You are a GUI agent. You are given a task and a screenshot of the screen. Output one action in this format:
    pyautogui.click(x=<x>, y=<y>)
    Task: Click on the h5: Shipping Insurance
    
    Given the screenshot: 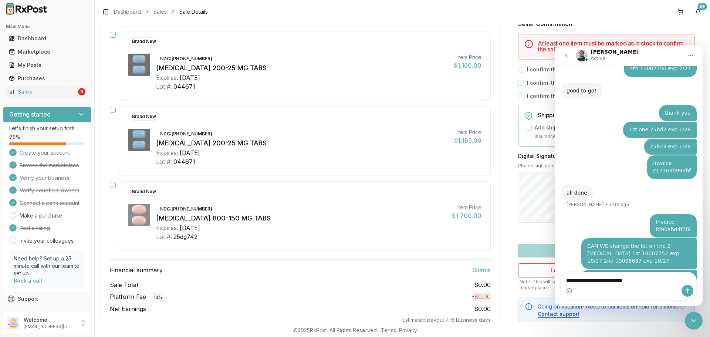 What is the action you would take?
    pyautogui.click(x=613, y=115)
    